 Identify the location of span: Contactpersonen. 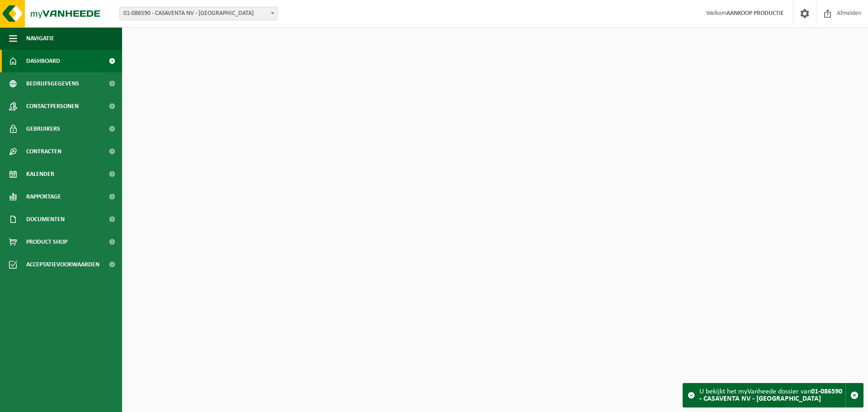
(52, 106).